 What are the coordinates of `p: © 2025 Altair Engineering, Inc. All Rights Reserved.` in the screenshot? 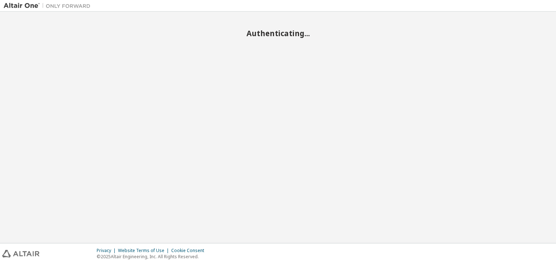 It's located at (152, 257).